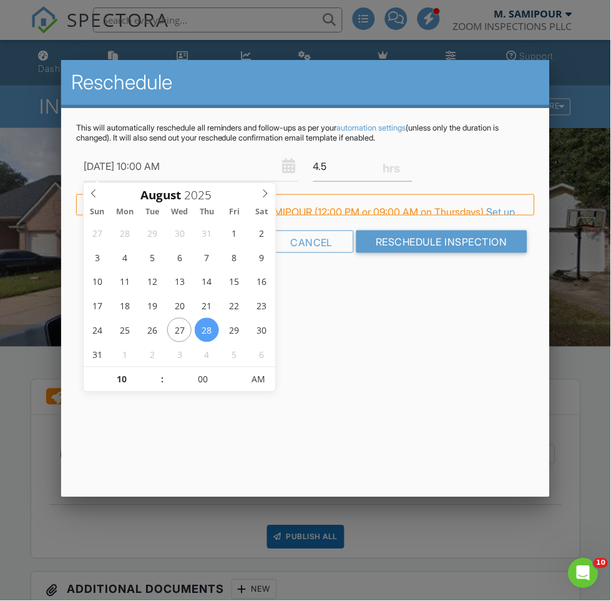  Describe the element at coordinates (234, 330) in the screenshot. I see `span: August 29, 2025` at that location.